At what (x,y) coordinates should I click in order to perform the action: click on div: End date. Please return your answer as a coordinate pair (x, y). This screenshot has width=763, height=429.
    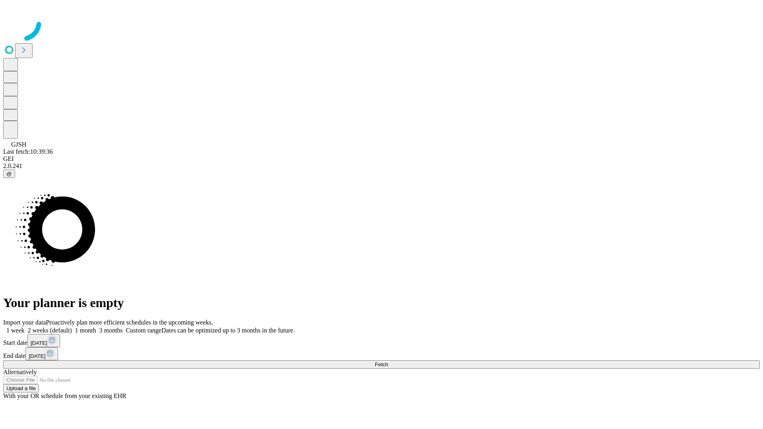
    Looking at the image, I should click on (381, 354).